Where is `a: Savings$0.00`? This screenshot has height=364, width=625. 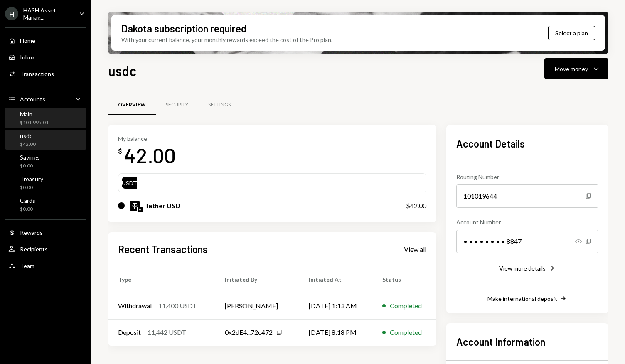
a: Savings$0.00 is located at coordinates (46, 161).